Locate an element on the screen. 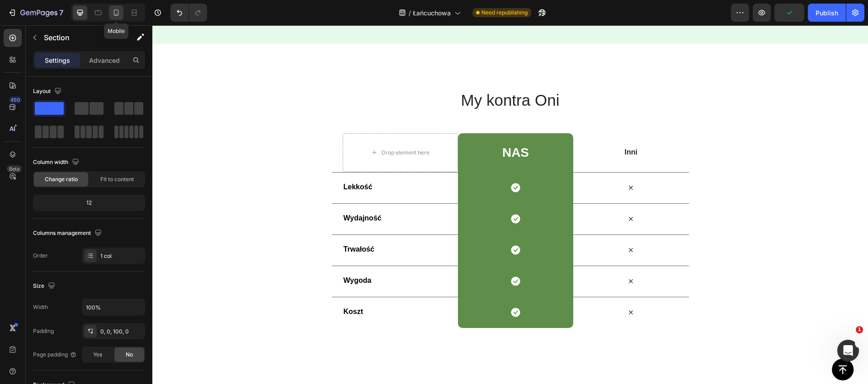  span: Need republishing is located at coordinates (505, 12).